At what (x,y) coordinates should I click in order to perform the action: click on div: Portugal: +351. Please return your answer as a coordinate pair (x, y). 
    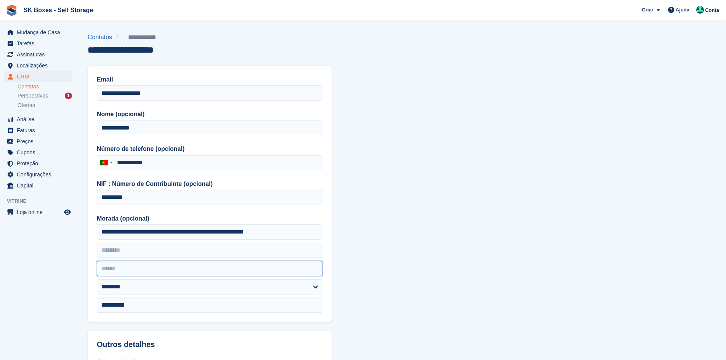
    Looking at the image, I should click on (106, 163).